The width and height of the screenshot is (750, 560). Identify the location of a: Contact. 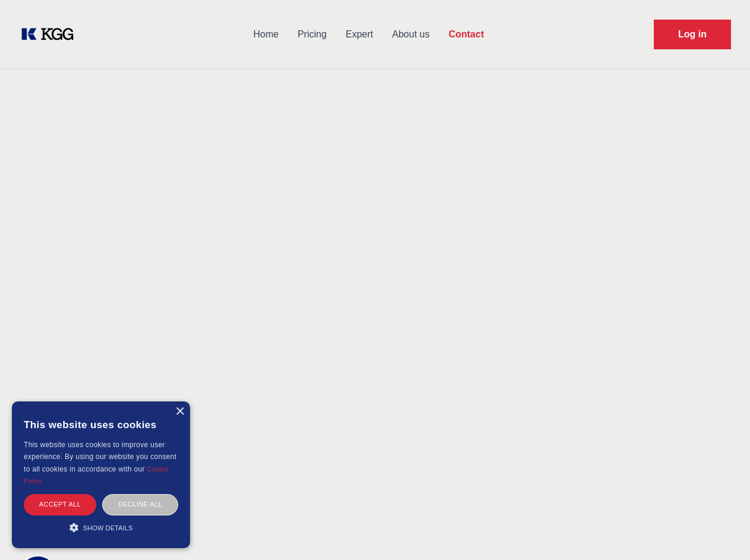
(466, 34).